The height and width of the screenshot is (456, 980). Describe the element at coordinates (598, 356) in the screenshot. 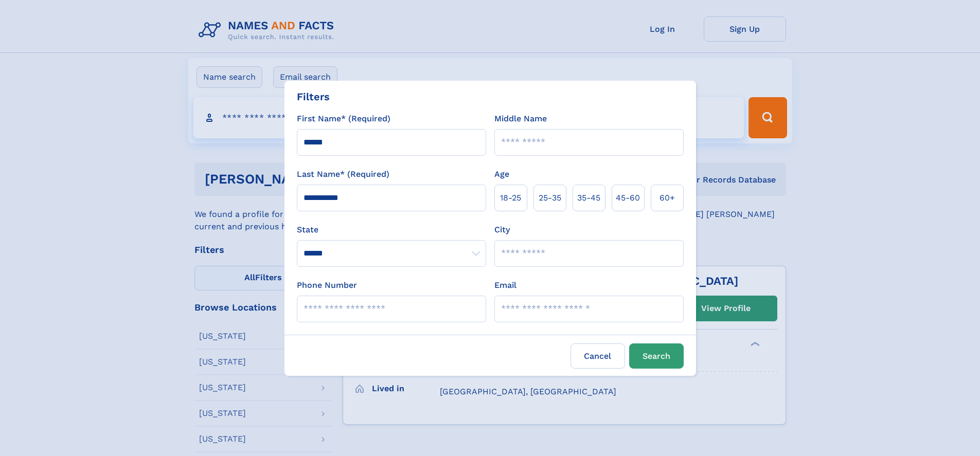

I see `label: Cancel` at that location.